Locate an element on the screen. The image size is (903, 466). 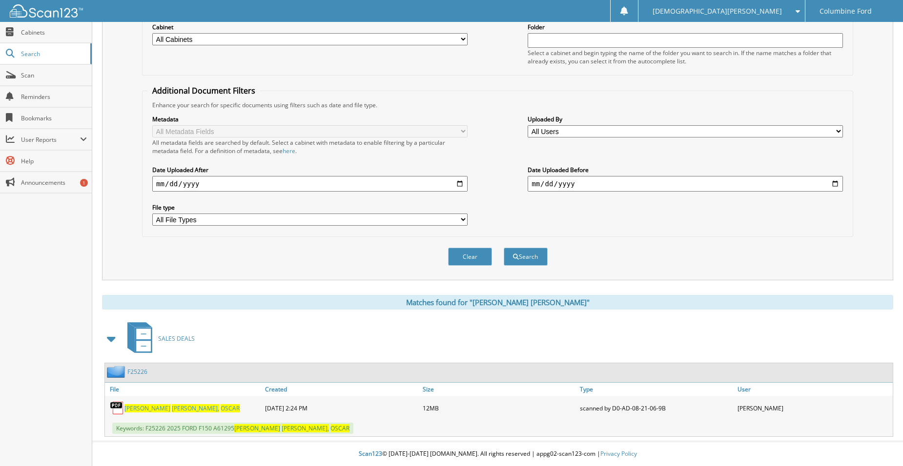
a: Type is located at coordinates (656, 389).